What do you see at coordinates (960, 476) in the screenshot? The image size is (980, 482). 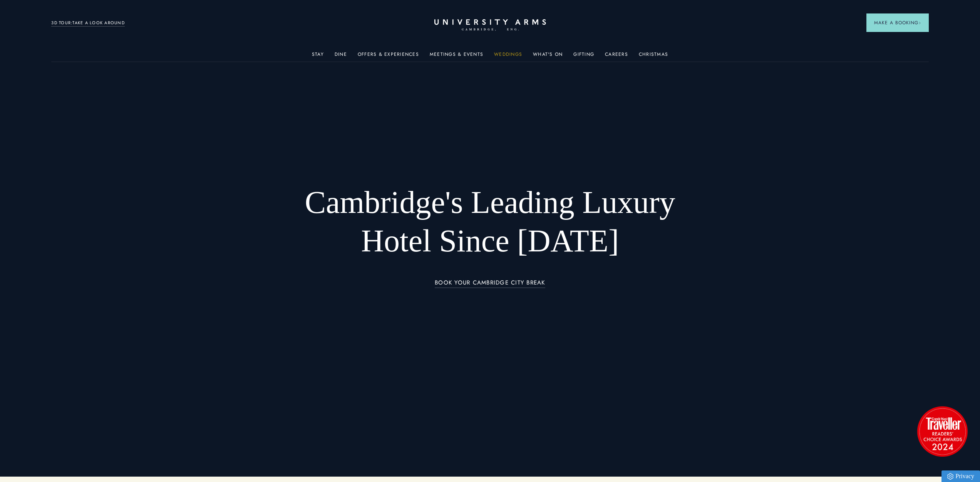 I see `a: Privacy` at bounding box center [960, 476].